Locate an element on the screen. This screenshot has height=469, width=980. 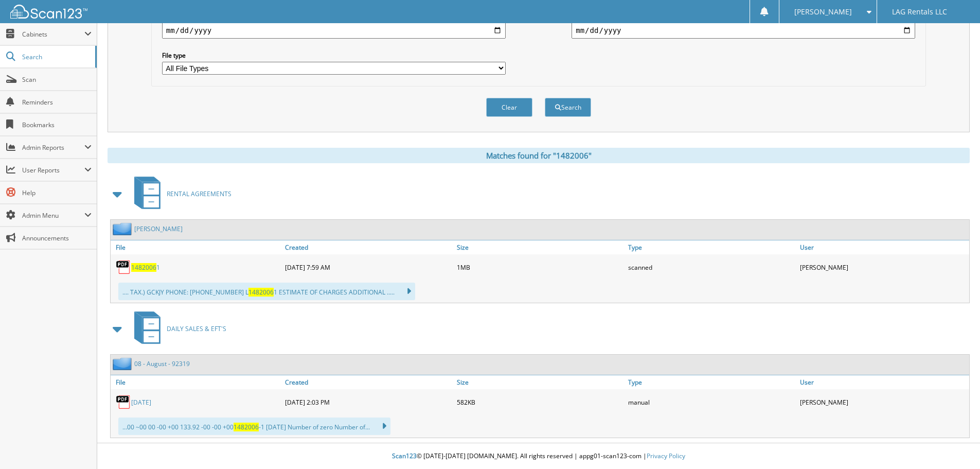
span: Announcements is located at coordinates (57, 238).